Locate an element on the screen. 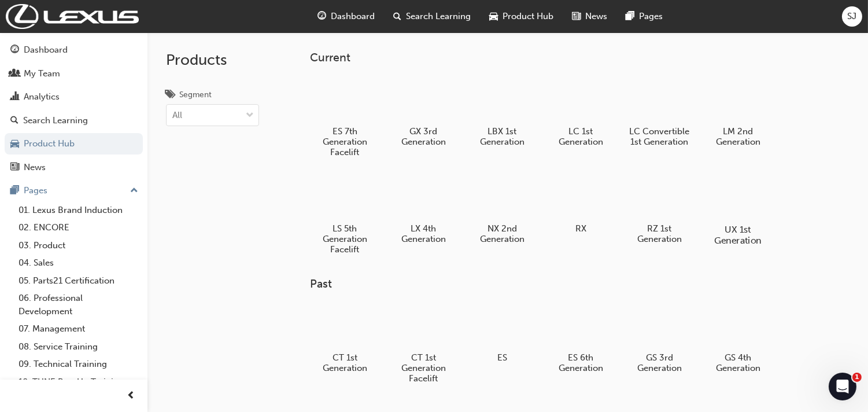 The width and height of the screenshot is (868, 412). h2: Products is located at coordinates (212, 60).